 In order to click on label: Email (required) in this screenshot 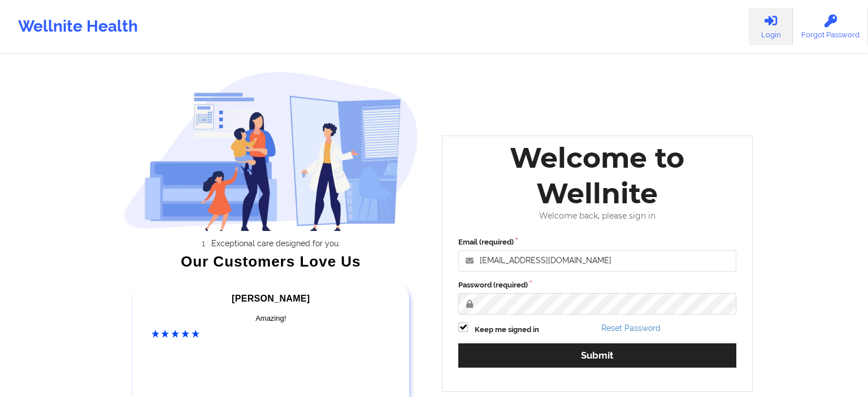, I will do `click(597, 242)`.